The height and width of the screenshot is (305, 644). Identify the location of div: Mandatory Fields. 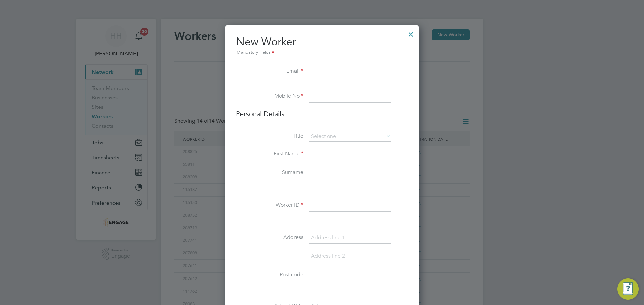
(322, 52).